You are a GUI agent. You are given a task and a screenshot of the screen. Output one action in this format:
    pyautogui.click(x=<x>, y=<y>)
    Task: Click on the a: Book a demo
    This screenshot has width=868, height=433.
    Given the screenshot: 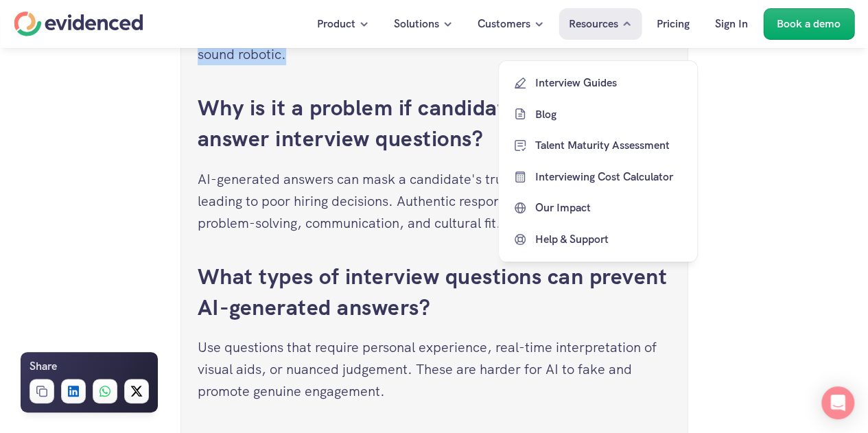 What is the action you would take?
    pyautogui.click(x=808, y=24)
    